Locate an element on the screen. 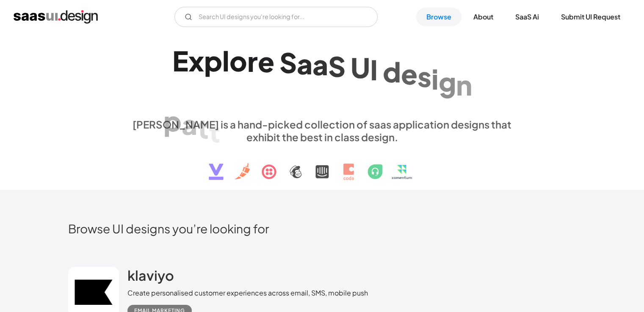 This screenshot has width=644, height=312. div: s is located at coordinates (424, 76).